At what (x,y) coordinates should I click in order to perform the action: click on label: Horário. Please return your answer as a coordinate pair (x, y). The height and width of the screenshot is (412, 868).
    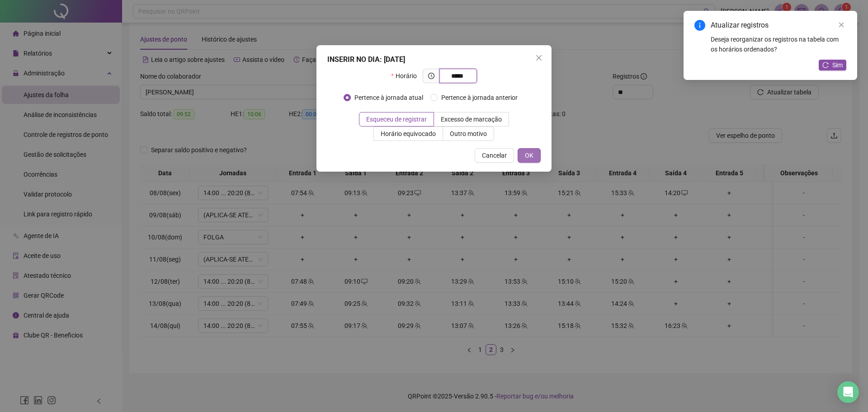
    Looking at the image, I should click on (407, 76).